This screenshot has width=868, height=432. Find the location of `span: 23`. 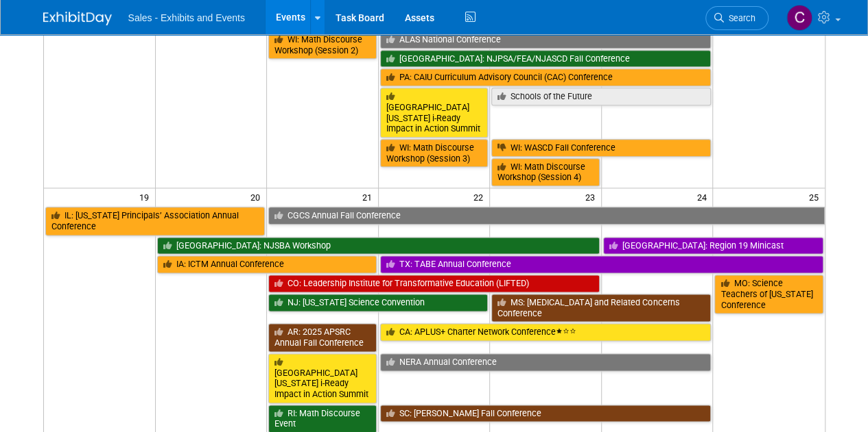

span: 23 is located at coordinates (592, 196).